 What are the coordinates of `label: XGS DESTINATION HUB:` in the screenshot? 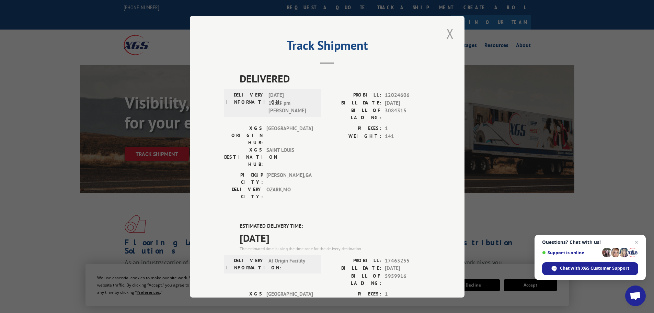 It's located at (244, 157).